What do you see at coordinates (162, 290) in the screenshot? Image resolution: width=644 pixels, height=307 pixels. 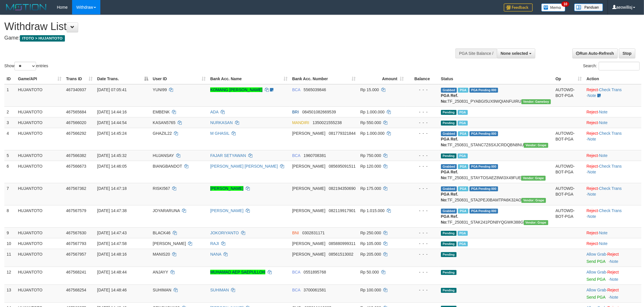 I see `span: SUHIMAN` at bounding box center [162, 290].